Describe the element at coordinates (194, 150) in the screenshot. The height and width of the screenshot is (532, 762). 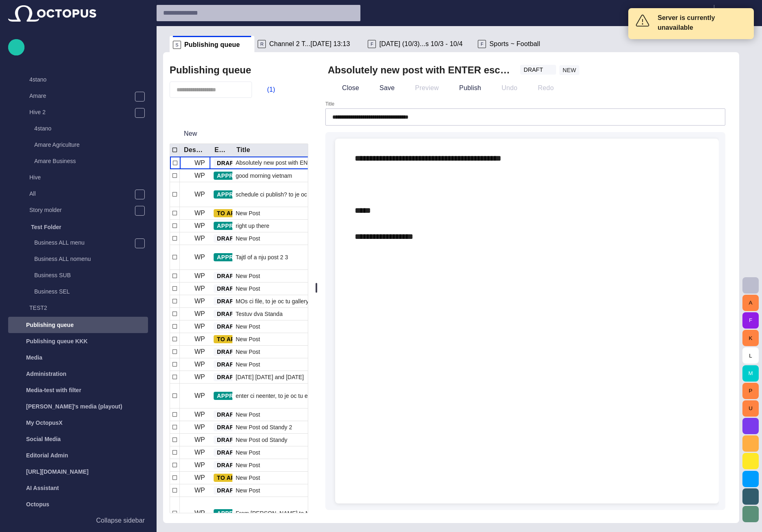
I see `div: Destination` at that location.